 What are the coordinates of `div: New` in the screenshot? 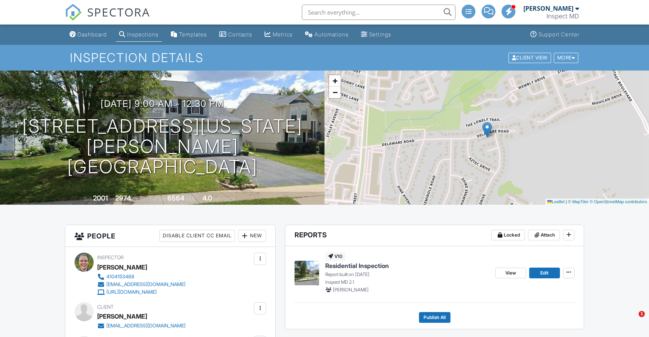 It's located at (252, 236).